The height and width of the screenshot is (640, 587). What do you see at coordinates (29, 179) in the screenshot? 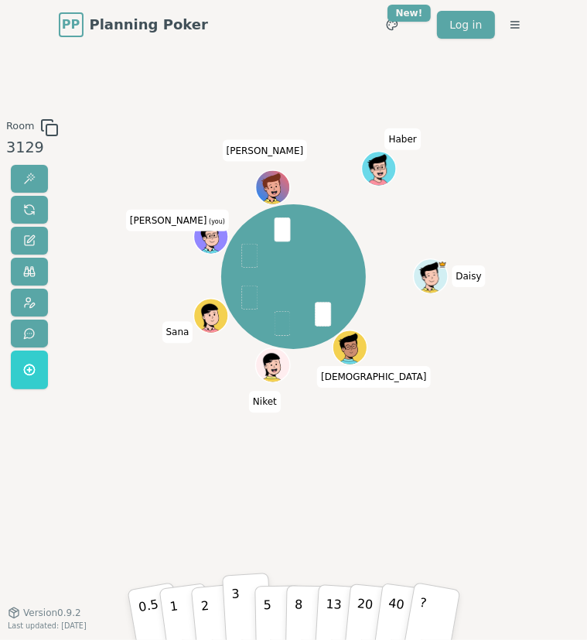
I see `button: Reveal votes` at bounding box center [29, 179].